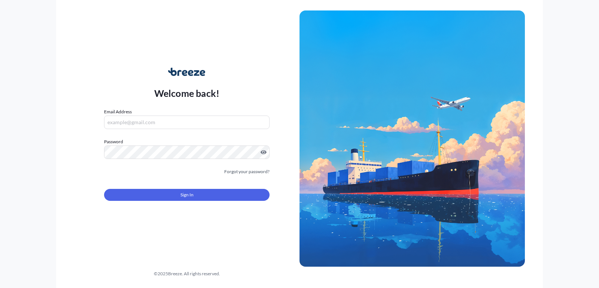  Describe the element at coordinates (412, 138) in the screenshot. I see `img: Ship illustration` at that location.